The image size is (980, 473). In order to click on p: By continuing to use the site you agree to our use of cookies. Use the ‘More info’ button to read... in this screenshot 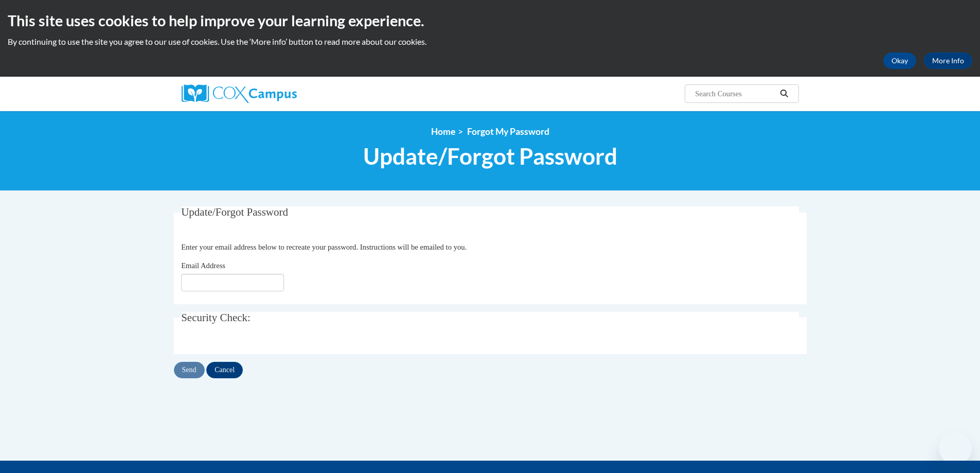, I will do `click(490, 42)`.